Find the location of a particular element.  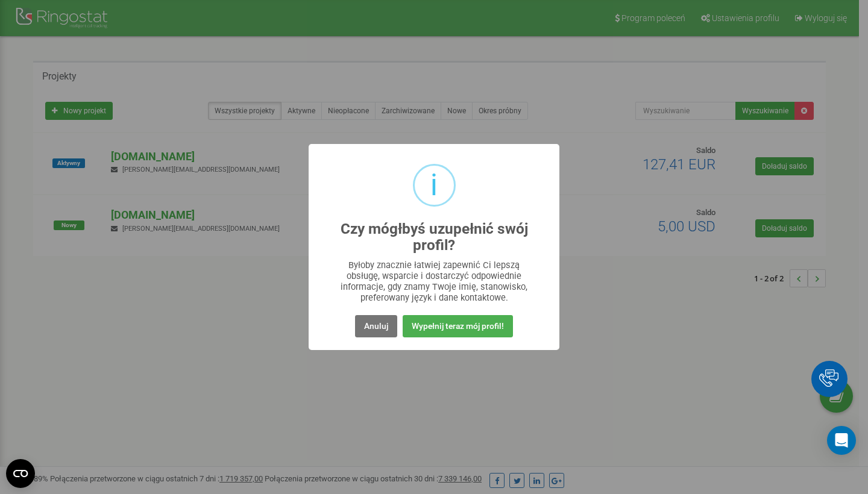

h2: Czy mógłbyś uzupełnić swój profil? is located at coordinates (434, 238).